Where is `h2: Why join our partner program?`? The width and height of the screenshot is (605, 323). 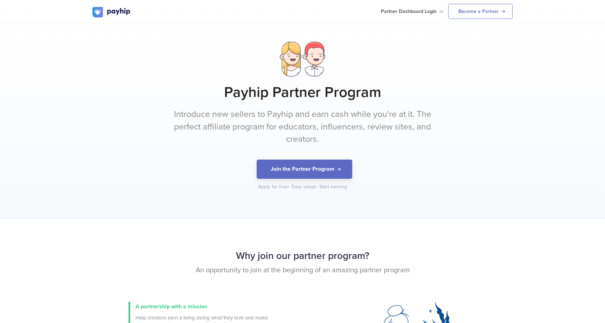 h2: Why join our partner program? is located at coordinates (302, 256).